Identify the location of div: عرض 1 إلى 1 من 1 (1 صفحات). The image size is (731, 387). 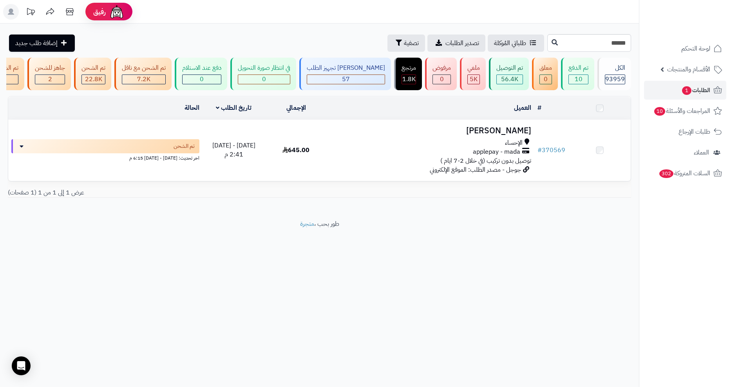
(161, 192).